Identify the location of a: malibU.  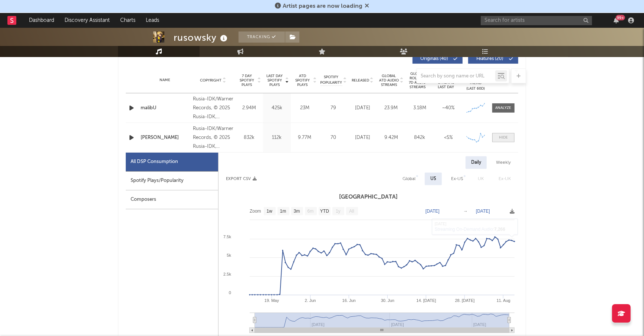
(164, 108).